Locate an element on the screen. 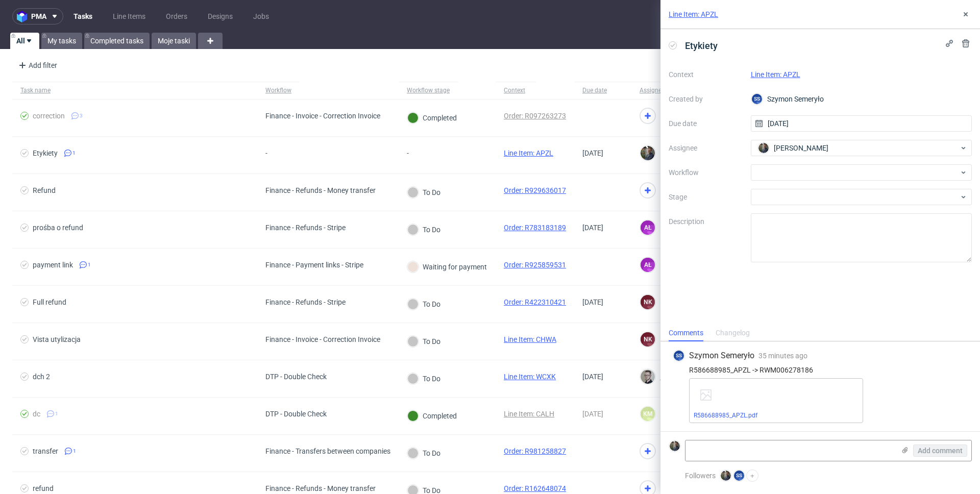  a: All is located at coordinates (24, 41).